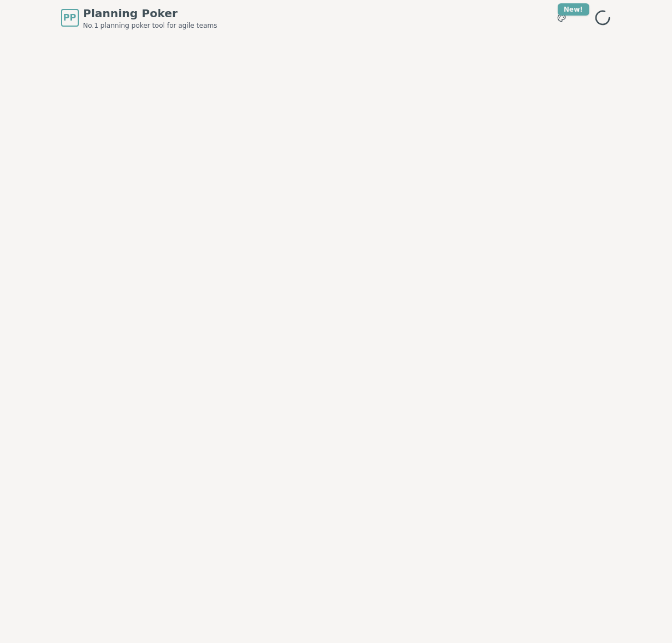  What do you see at coordinates (151, 13) in the screenshot?
I see `span: Planning Poker` at bounding box center [151, 13].